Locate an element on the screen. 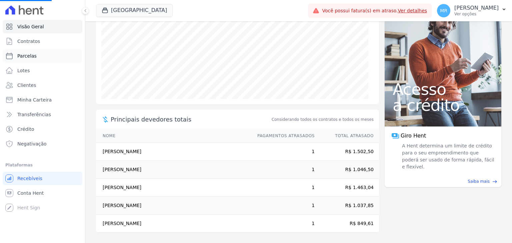 The width and height of the screenshot is (512, 243). a: Recebíveis is located at coordinates (42, 179).